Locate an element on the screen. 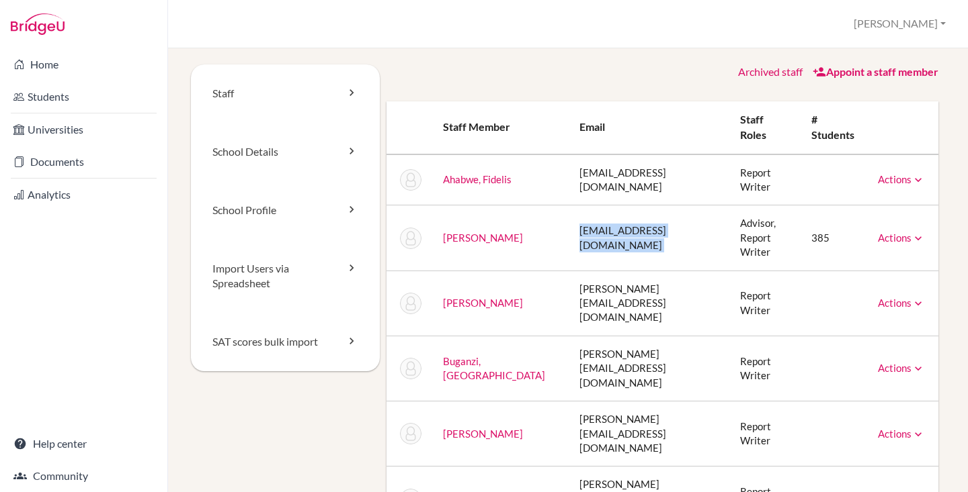  img: Bridge-U is located at coordinates (38, 24).